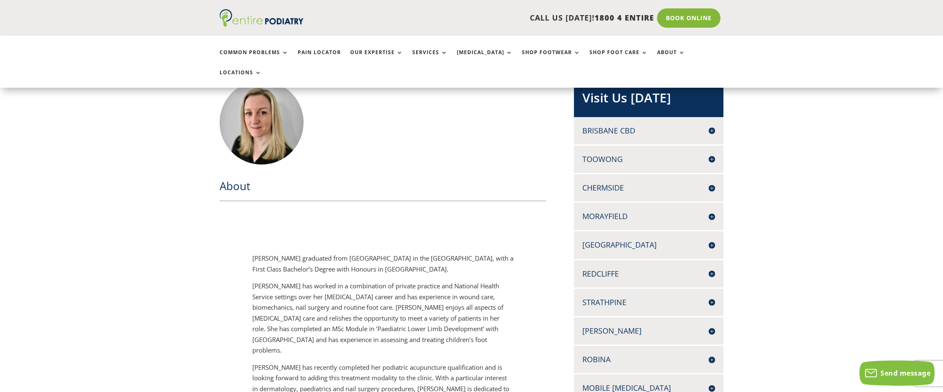  I want to click on h4: Strathpine, so click(649, 302).